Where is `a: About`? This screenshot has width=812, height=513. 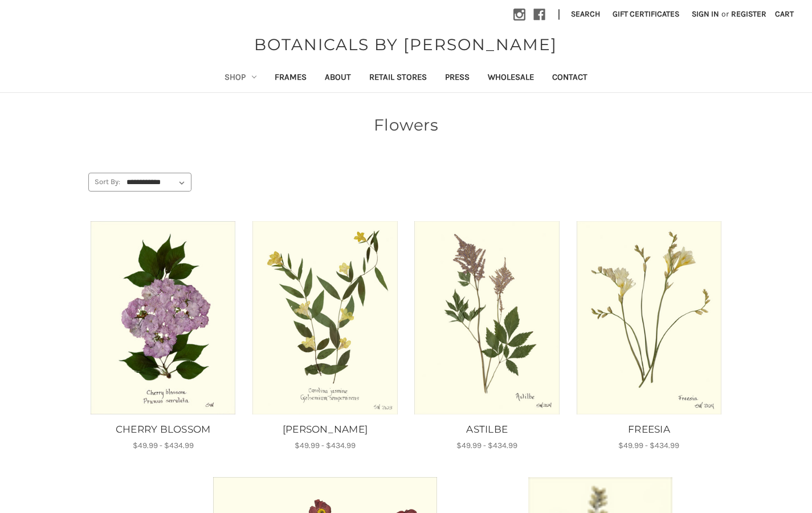 a: About is located at coordinates (338, 78).